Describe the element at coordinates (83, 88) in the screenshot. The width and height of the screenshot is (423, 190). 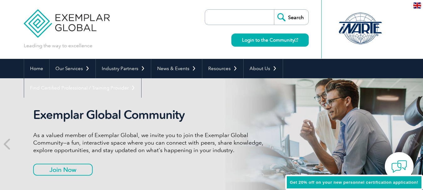
I see `a: Find Certified Professional / Training Provider` at that location.